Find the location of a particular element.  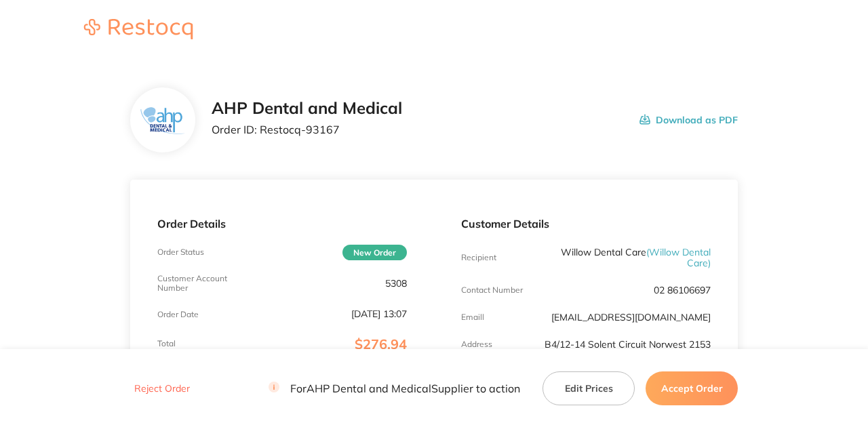

p: Contact Number is located at coordinates (492, 290).